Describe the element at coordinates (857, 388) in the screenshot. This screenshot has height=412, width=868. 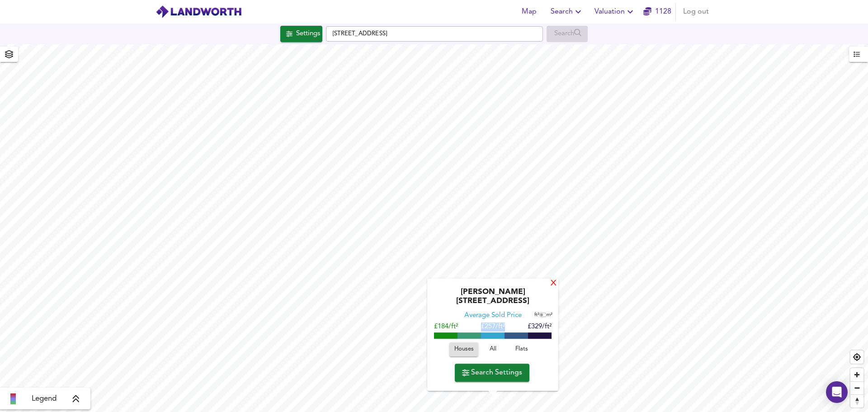
I see `span: Zoom out` at that location.